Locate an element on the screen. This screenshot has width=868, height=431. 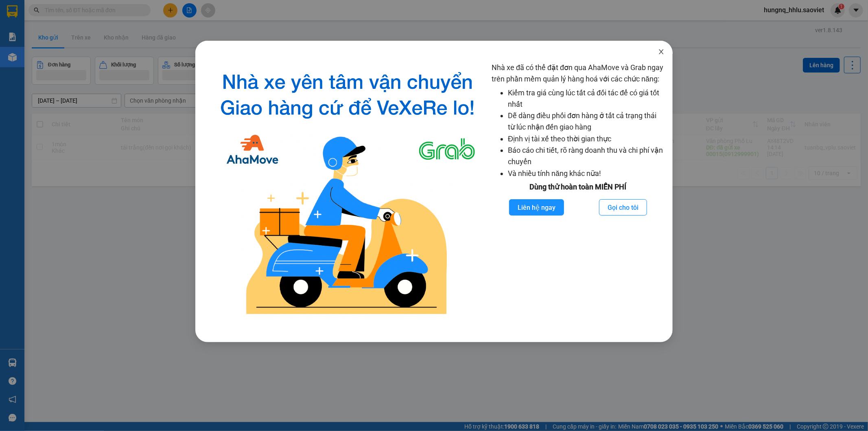
li: Dễ dàng điều phối đơn hàng ở tất cả trạng thái từ lúc nhận đến giao hàng is located at coordinates (586, 122).